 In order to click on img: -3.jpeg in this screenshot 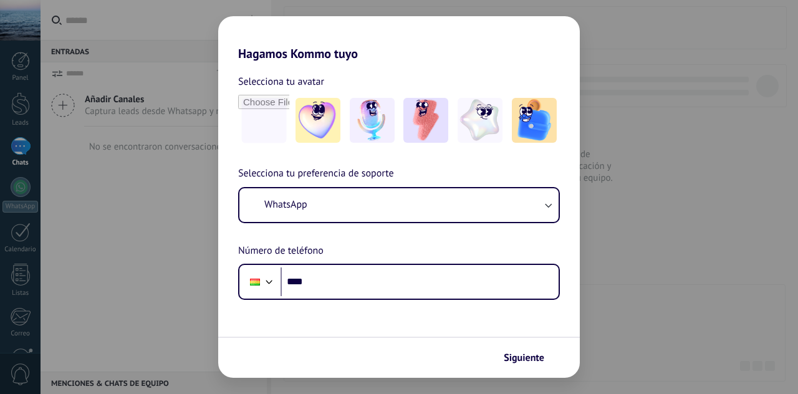, I will do `click(426, 120)`.